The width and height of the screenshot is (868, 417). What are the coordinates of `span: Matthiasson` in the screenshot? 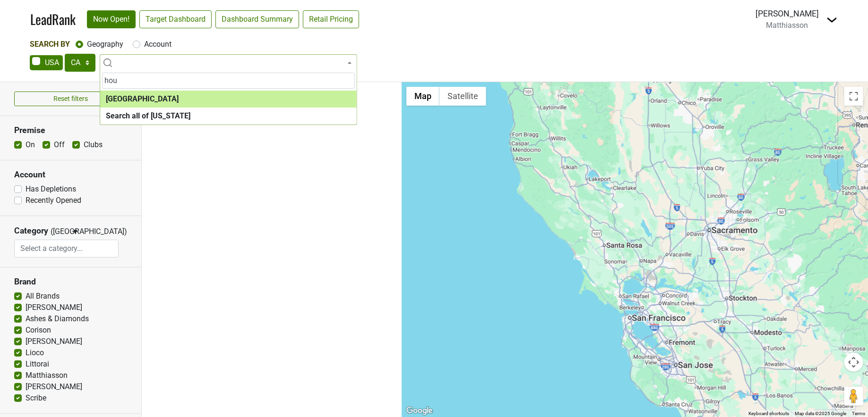 It's located at (787, 25).